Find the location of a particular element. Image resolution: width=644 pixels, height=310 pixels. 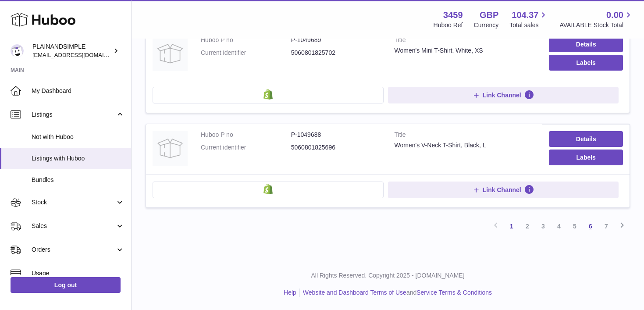

a: 104.37 Total sales is located at coordinates (529, 19).